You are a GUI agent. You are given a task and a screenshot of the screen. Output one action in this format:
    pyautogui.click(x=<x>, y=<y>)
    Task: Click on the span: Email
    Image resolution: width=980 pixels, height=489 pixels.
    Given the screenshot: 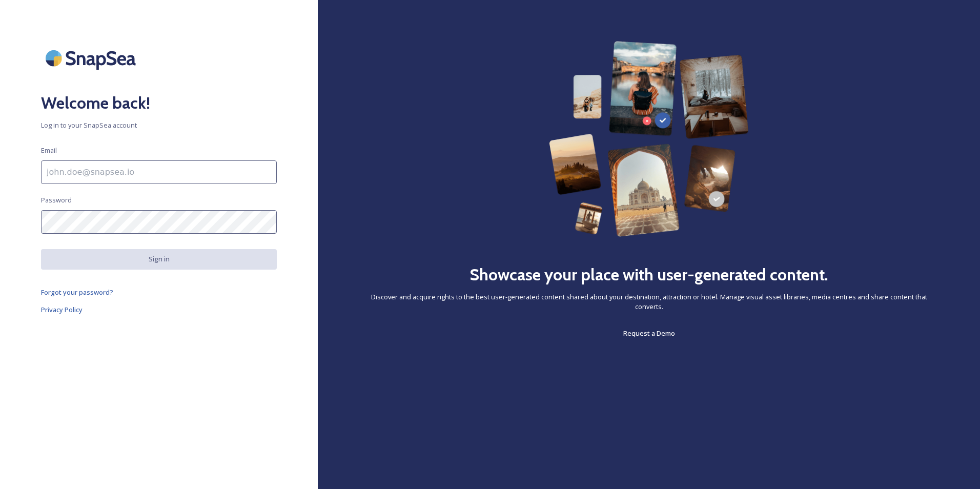 What is the action you would take?
    pyautogui.click(x=48, y=150)
    